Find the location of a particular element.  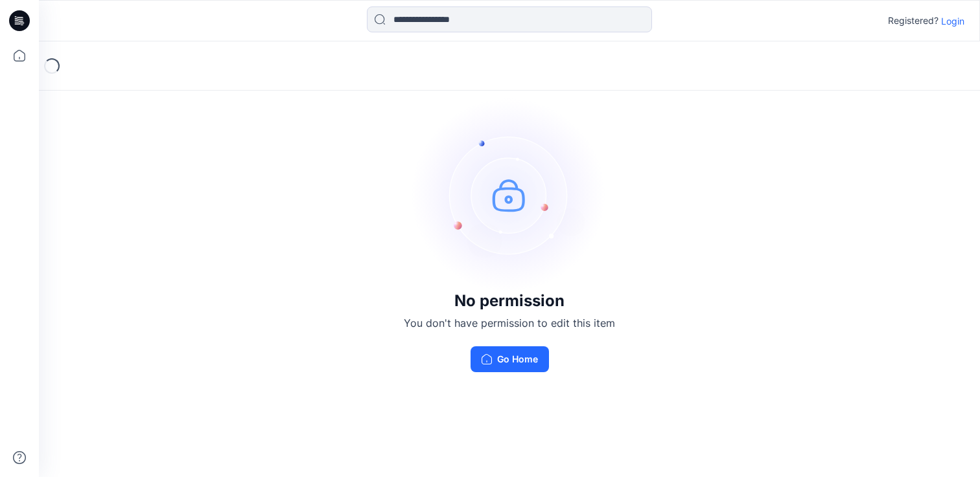

p: Registered? is located at coordinates (913, 21).